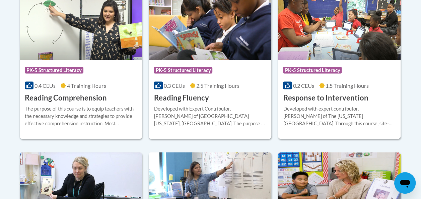 This screenshot has width=421, height=199. Describe the element at coordinates (174, 85) in the screenshot. I see `span: 0.3 CEUs` at that location.